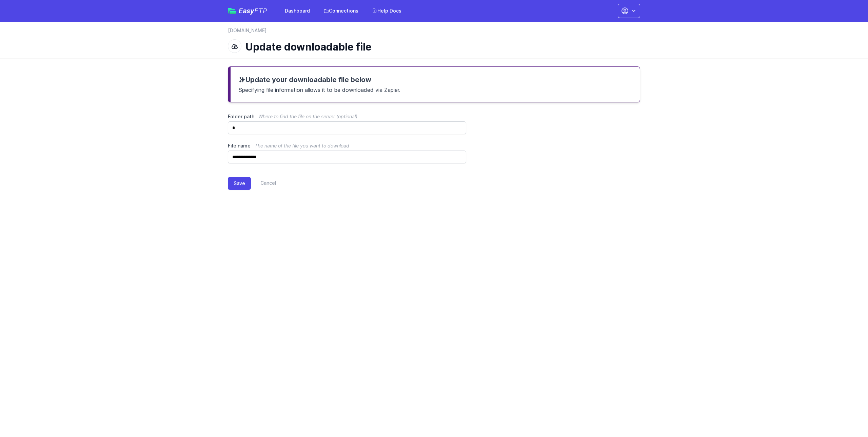 Image resolution: width=868 pixels, height=437 pixels. What do you see at coordinates (347, 116) in the screenshot?
I see `label: Folder path` at bounding box center [347, 116].